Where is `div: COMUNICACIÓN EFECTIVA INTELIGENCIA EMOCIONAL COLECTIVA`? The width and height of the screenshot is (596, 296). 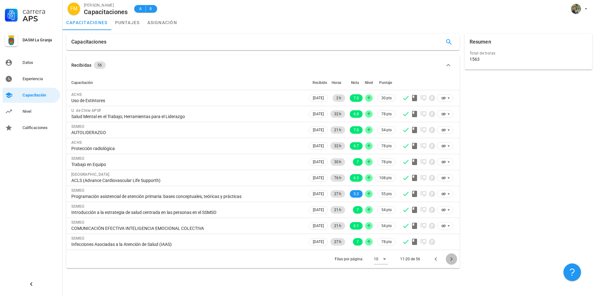 div: COMUNICACIÓN EFECTIVA INTELIGENCIA EMOCIONAL COLECTIVA is located at coordinates (187, 228).